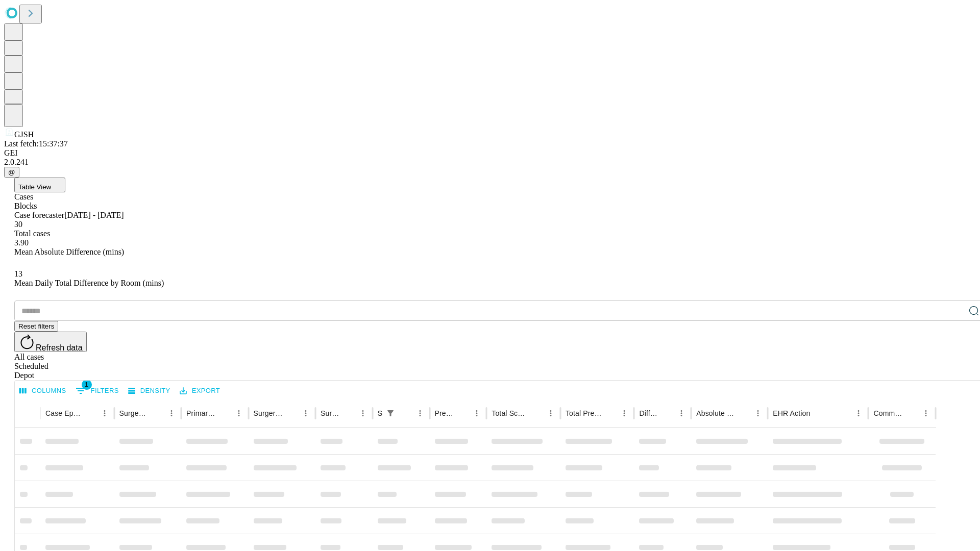 The width and height of the screenshot is (980, 551). I want to click on span: Case forecaster, so click(39, 215).